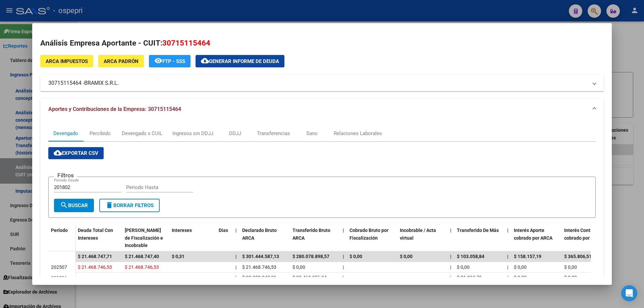 The width and height of the screenshot is (644, 308). Describe the element at coordinates (322, 43) in the screenshot. I see `h2: Análisis Empresa Aportante - CUIT:` at that location.